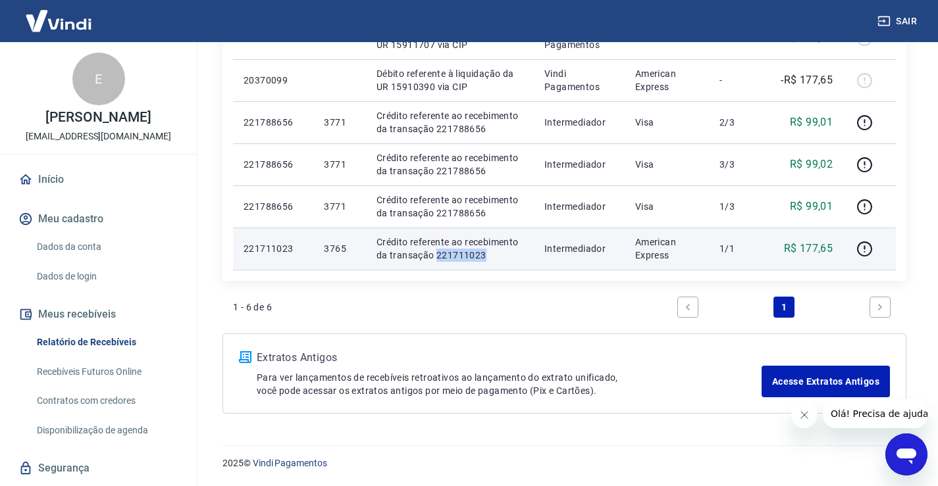 This screenshot has width=938, height=486. Describe the element at coordinates (106, 342) in the screenshot. I see `a: Relatório de Recebíveis` at that location.